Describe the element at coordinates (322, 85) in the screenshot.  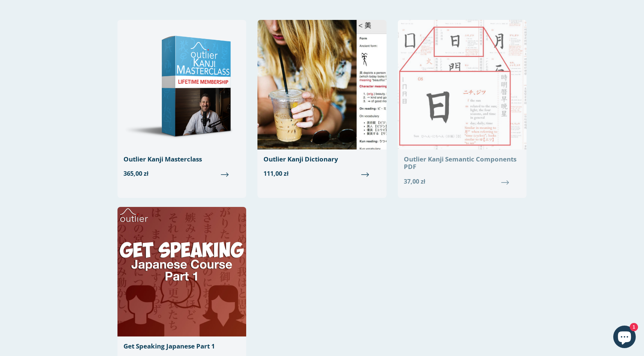
I see `img: Outlier Kanji Dictionary: Essentials Edition Outlier Linguistics` at that location.